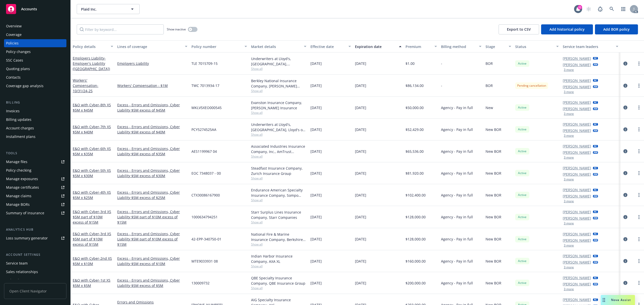 This screenshot has height=305, width=644. What do you see at coordinates (22, 272) in the screenshot?
I see `div: Sales relationships` at bounding box center [22, 272].